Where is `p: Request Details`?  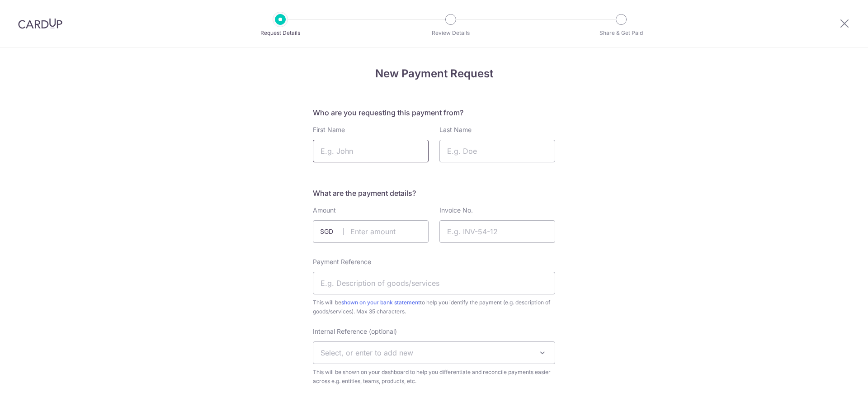
p: Request Details is located at coordinates (280, 33).